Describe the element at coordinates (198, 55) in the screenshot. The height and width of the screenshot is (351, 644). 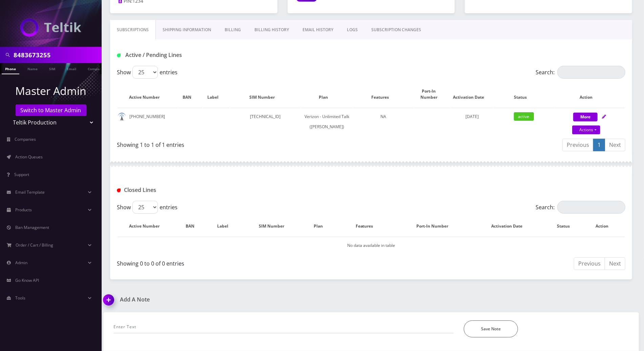
I see `h1: Active / Pending Lines` at that location.